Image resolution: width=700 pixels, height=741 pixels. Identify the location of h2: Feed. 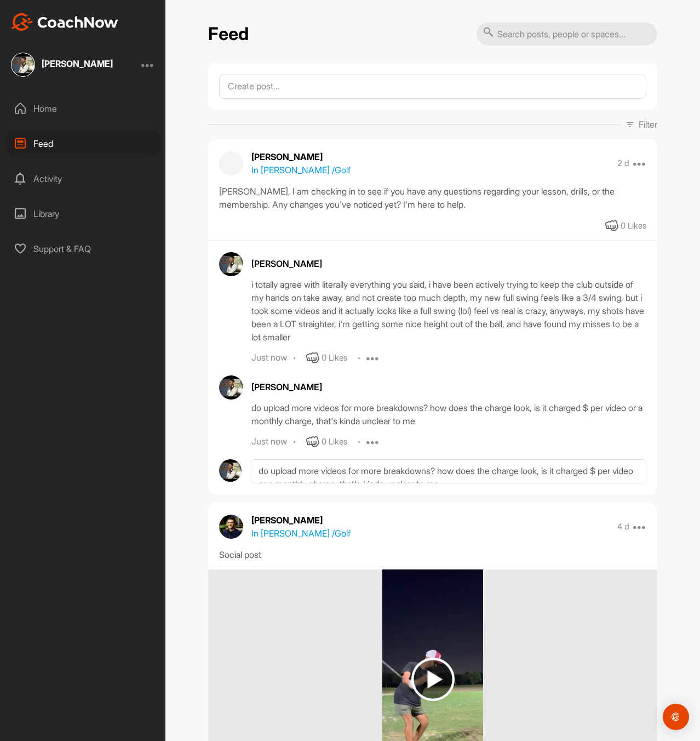
(228, 34).